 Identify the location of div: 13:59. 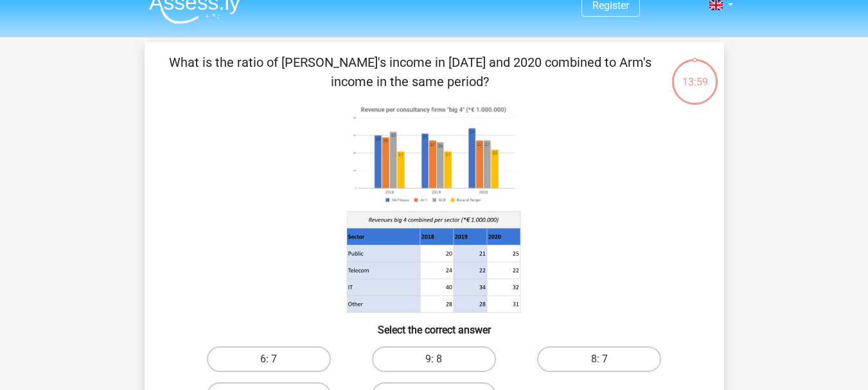
(694, 74).